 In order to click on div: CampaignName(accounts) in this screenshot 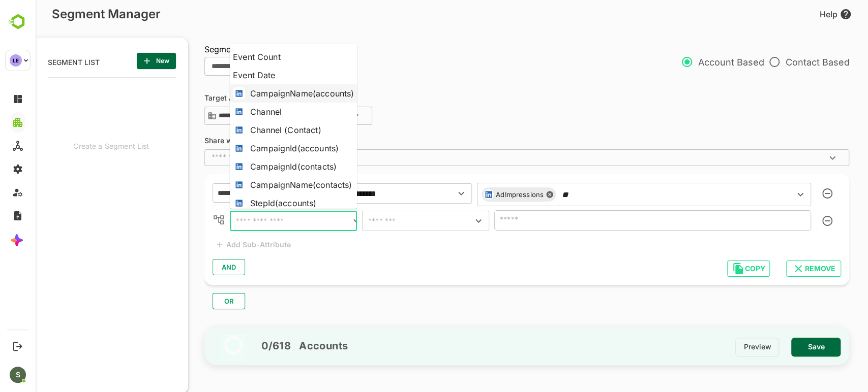, I will do `click(266, 93)`.